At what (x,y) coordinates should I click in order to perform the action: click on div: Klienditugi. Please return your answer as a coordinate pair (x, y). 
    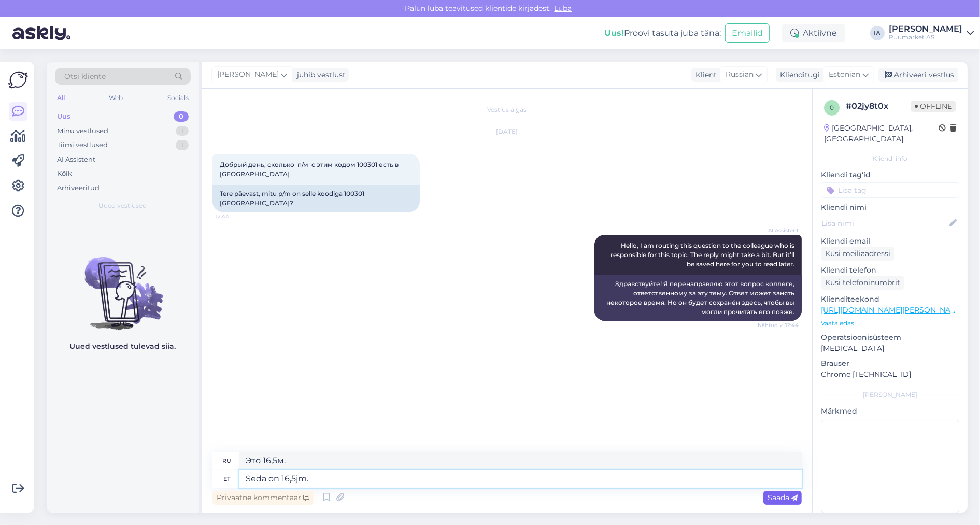
    Looking at the image, I should click on (798, 74).